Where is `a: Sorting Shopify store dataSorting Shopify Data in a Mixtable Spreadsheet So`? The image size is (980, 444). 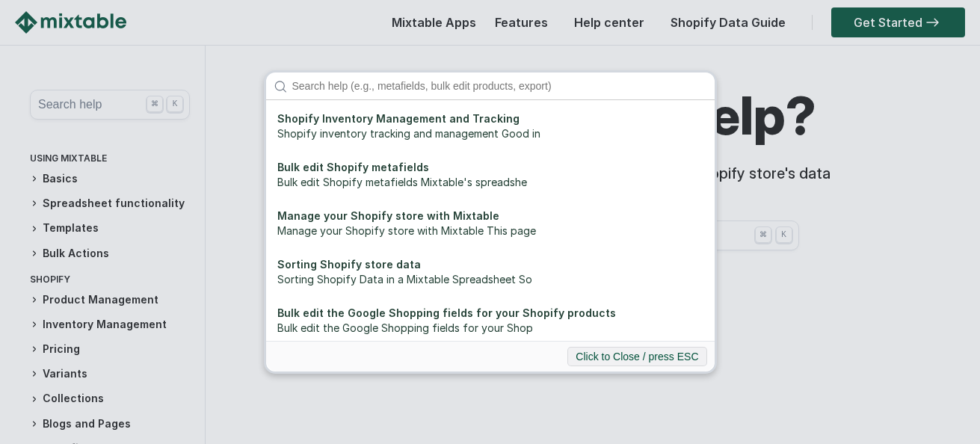
a: Sorting Shopify store dataSorting Shopify Data in a Mixtable Spreadsheet So is located at coordinates (490, 272).